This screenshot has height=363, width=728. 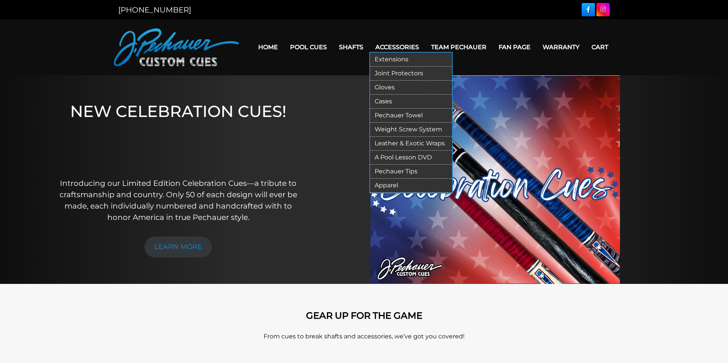 What do you see at coordinates (178, 135) in the screenshot?
I see `h1: NEW CELEBRATION CUES!` at bounding box center [178, 135].